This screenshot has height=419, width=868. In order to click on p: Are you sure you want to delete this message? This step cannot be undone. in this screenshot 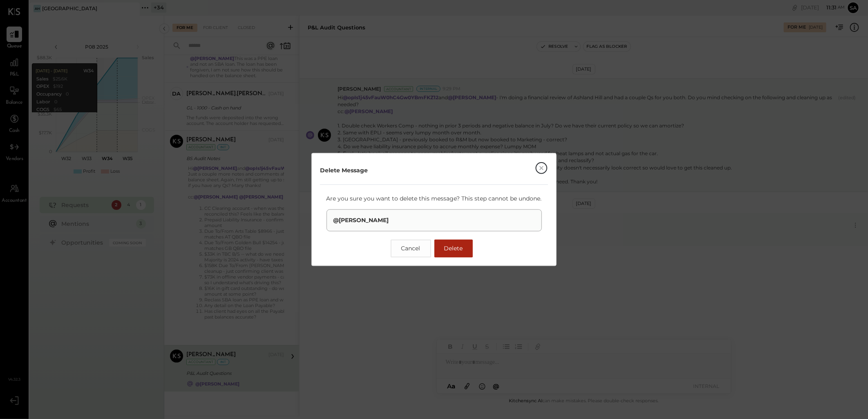, I will do `click(434, 199)`.